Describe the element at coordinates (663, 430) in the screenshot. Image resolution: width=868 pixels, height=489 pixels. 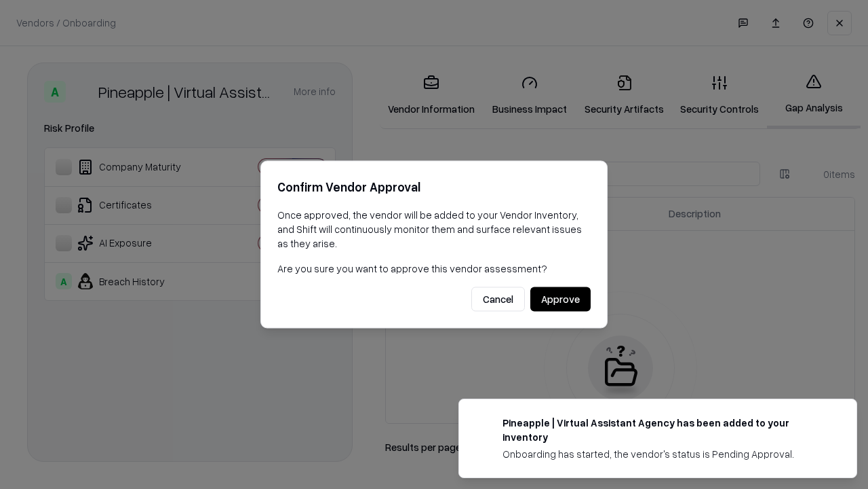
I see `div: Pineapple | Virtual Assistant Agency has been added to your inventory` at that location.